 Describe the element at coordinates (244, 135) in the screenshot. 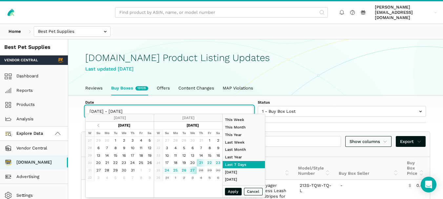

I see `li: This Year` at that location.